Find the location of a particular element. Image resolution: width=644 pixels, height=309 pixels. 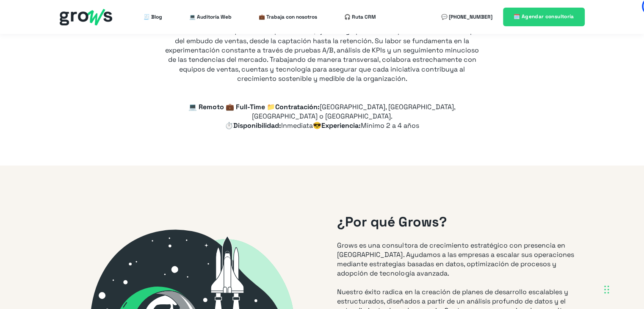

span: 💼 Trabaja con nosotros is located at coordinates (288, 17).